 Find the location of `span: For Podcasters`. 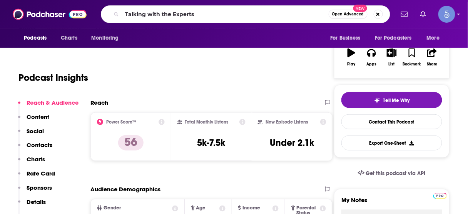

span: For Podcasters is located at coordinates (393, 38).